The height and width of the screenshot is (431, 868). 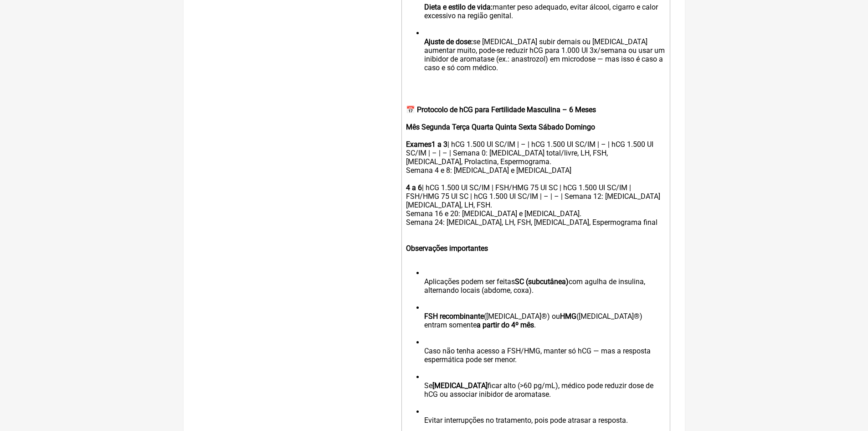 I want to click on strong: a partir do 4º mês, so click(x=506, y=325).